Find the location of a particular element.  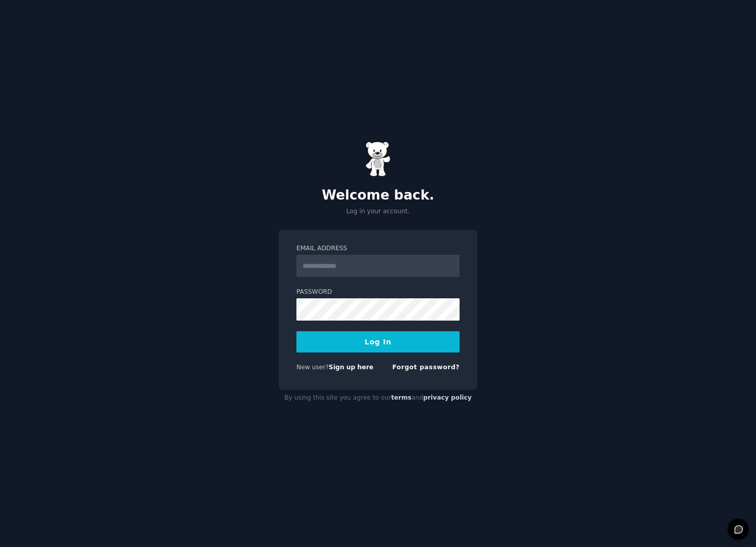

p: Log in your account. is located at coordinates (378, 212).